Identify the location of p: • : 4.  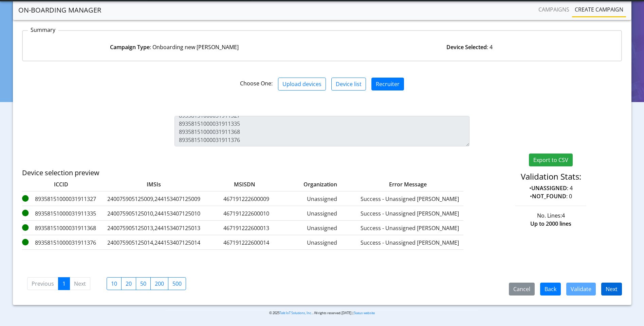
(551, 188).